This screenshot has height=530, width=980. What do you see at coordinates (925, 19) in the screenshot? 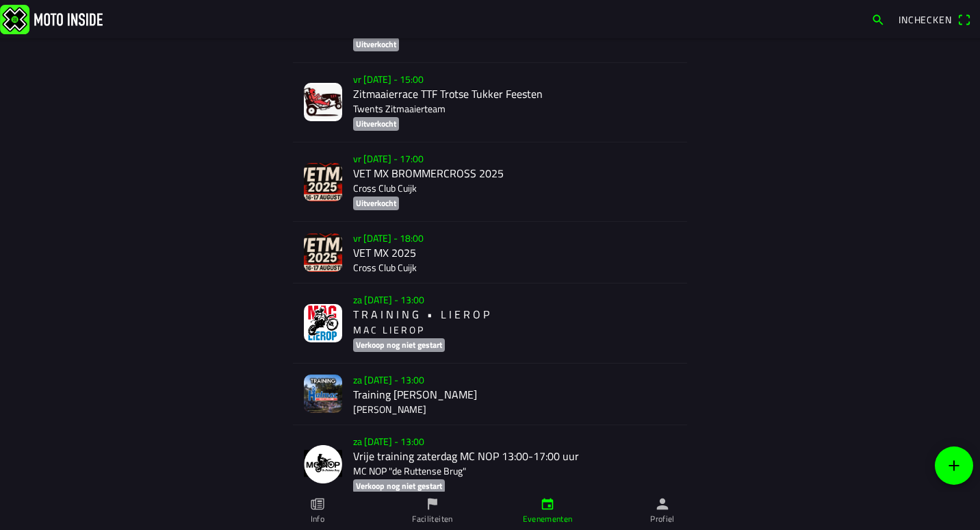
I see `span: Inchecken` at bounding box center [925, 19].